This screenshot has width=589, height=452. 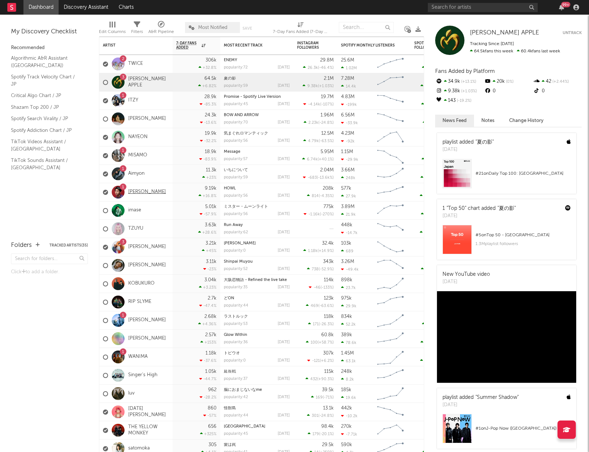 I want to click on div: 775k, so click(x=329, y=207).